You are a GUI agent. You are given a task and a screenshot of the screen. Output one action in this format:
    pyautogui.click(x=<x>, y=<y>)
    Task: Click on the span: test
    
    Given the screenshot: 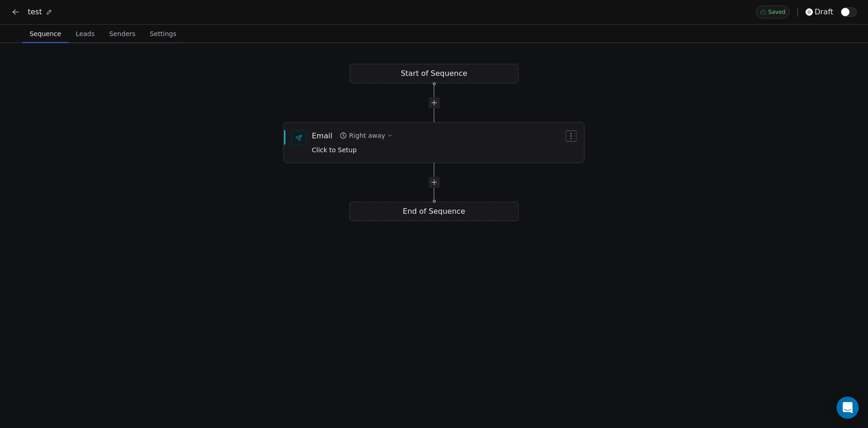 What is the action you would take?
    pyautogui.click(x=35, y=12)
    